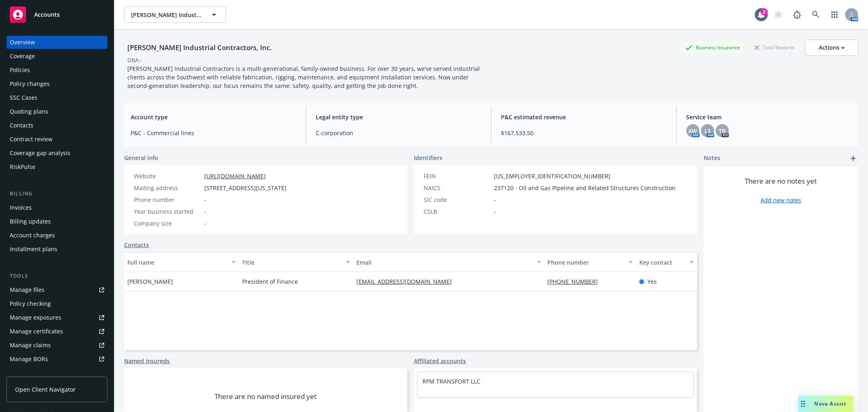  What do you see at coordinates (177, 262) in the screenshot?
I see `div: Full name` at bounding box center [177, 262].